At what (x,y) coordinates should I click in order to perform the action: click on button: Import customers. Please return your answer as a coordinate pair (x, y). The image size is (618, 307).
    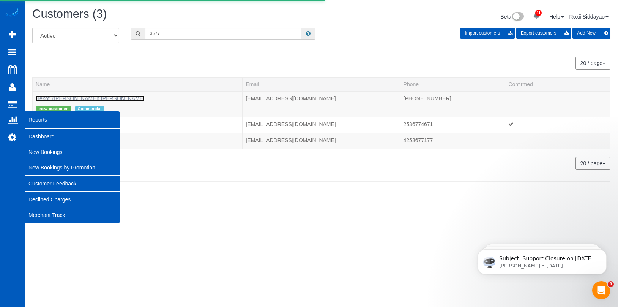
    Looking at the image, I should click on (487, 33).